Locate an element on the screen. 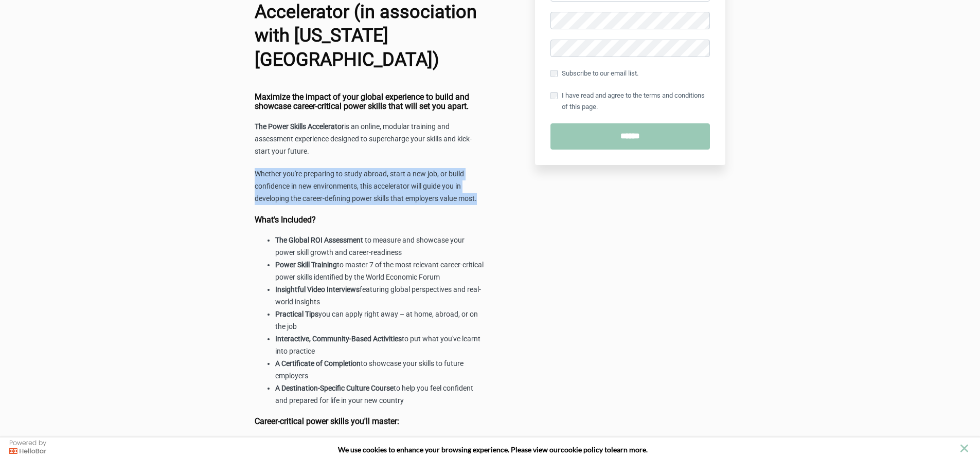  h4: Career-critical power skills you'll master: is located at coordinates (370, 421).